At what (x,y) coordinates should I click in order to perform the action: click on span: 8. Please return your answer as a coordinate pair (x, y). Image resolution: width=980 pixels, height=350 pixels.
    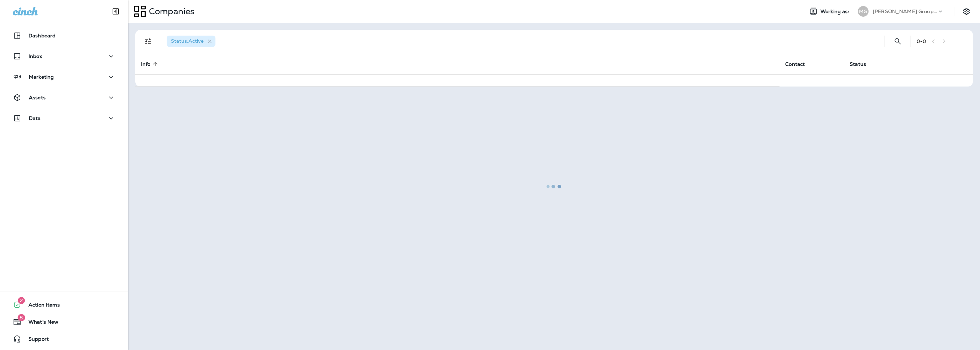
    Looking at the image, I should click on (21, 318).